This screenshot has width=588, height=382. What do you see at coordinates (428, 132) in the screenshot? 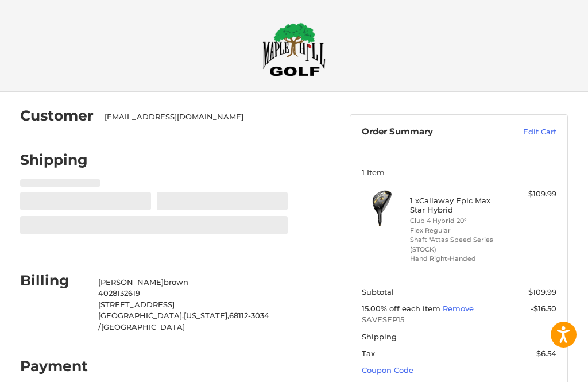
I see `h3: Order Summary` at bounding box center [428, 132].